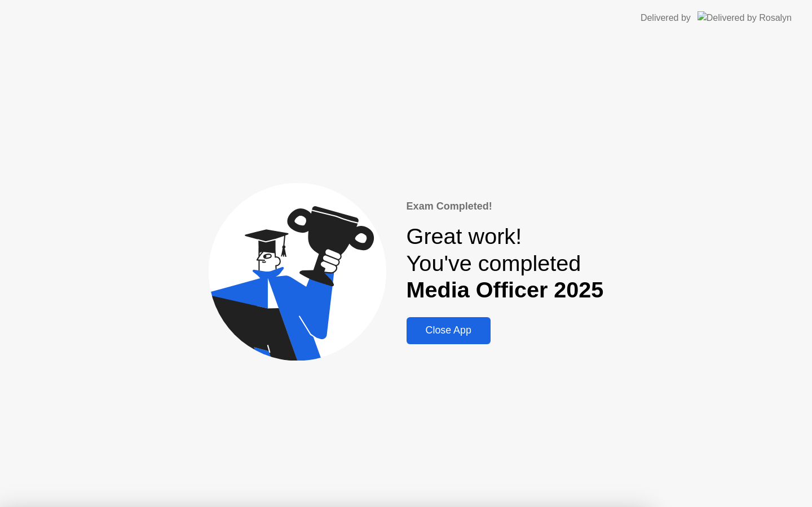 This screenshot has width=812, height=507. Describe the element at coordinates (505, 263) in the screenshot. I see `div: Great work! You've completed` at that location.